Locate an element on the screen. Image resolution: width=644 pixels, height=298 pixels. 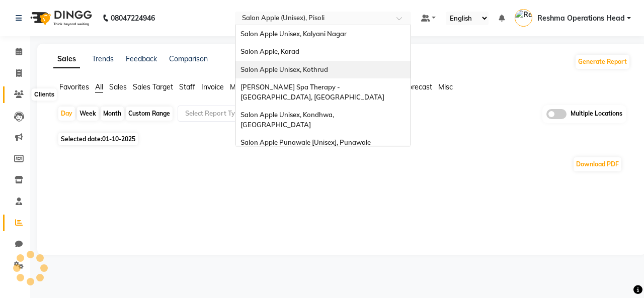
div: Month is located at coordinates (112, 113).